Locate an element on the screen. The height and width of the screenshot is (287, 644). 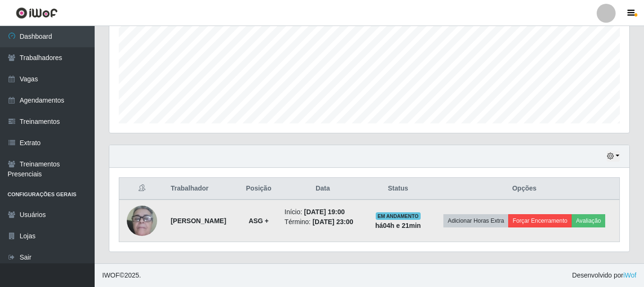
span: Desenvolvido por is located at coordinates (605, 276).